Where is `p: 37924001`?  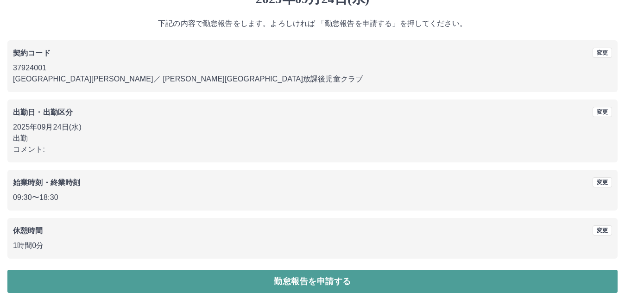 p: 37924001 is located at coordinates (312, 68).